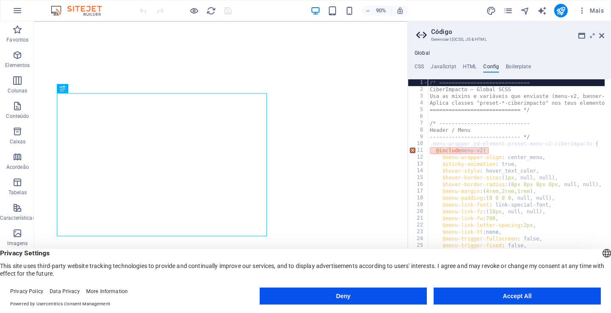  What do you see at coordinates (17, 40) in the screenshot?
I see `p: Favoritos` at bounding box center [17, 40].